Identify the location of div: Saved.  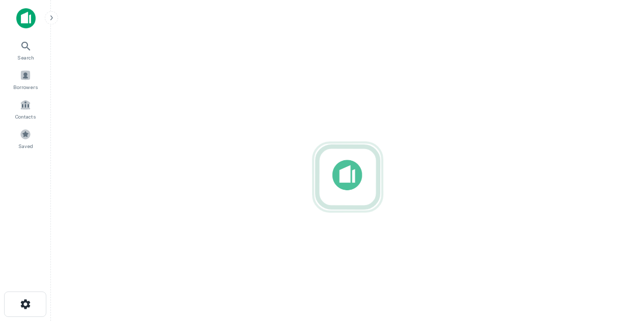
(26, 138).